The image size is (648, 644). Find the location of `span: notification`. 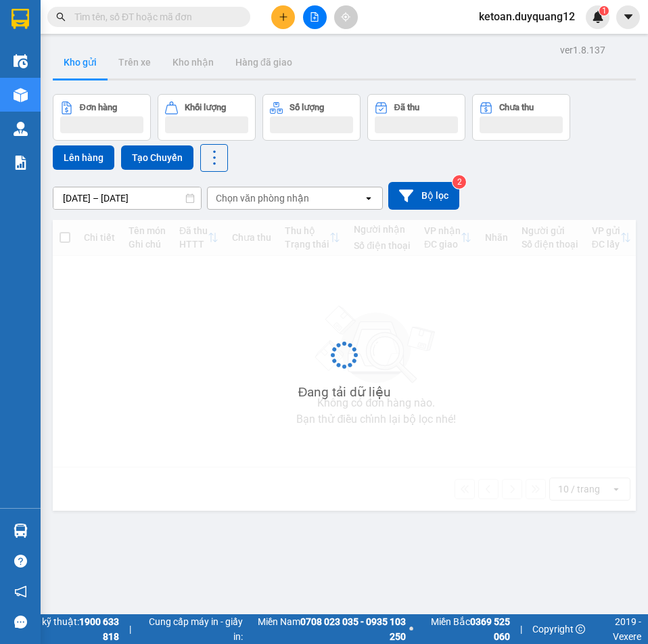

span: notification is located at coordinates (20, 591).